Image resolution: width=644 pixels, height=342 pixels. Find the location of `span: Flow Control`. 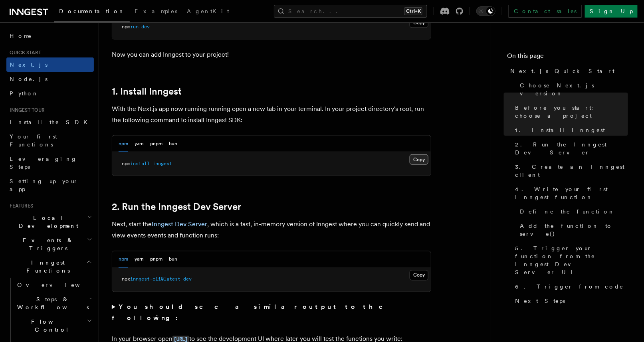

span: Flow Control is located at coordinates (50, 326).